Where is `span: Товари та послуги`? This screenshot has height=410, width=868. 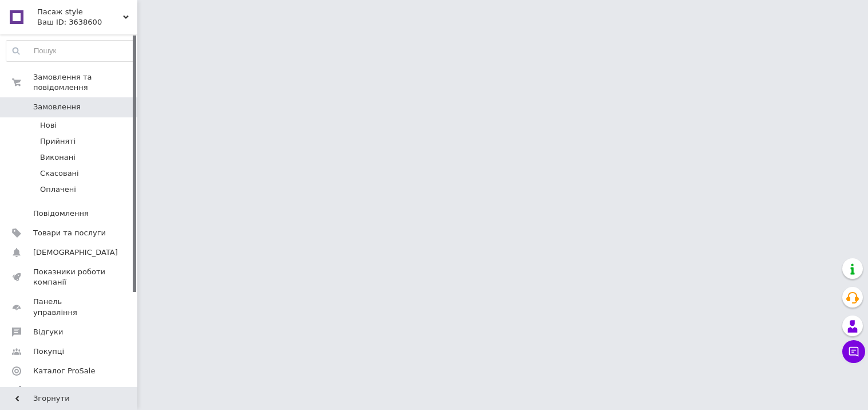
span: Товари та послуги is located at coordinates (70, 233).